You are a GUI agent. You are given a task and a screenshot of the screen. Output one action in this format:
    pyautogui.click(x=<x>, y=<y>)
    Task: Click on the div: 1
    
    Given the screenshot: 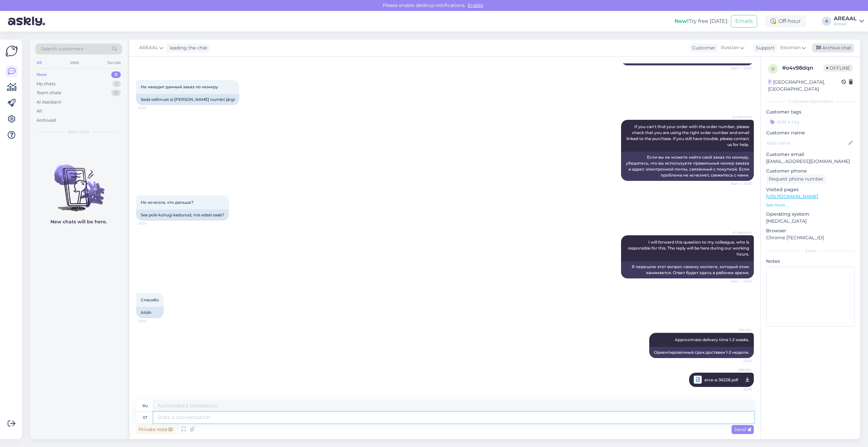 What is the action you would take?
    pyautogui.click(x=117, y=84)
    